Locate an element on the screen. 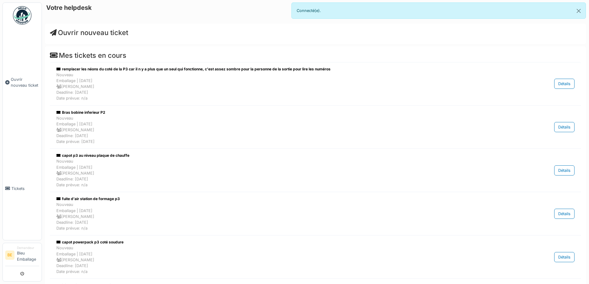 The image size is (589, 284). div: Bras bobine inferieur P2 is located at coordinates (277, 113).